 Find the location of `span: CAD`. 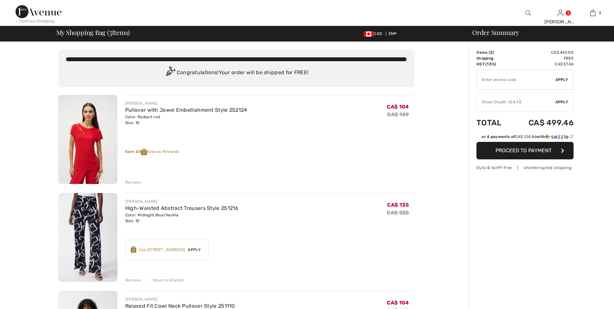

span: CAD is located at coordinates (374, 34).